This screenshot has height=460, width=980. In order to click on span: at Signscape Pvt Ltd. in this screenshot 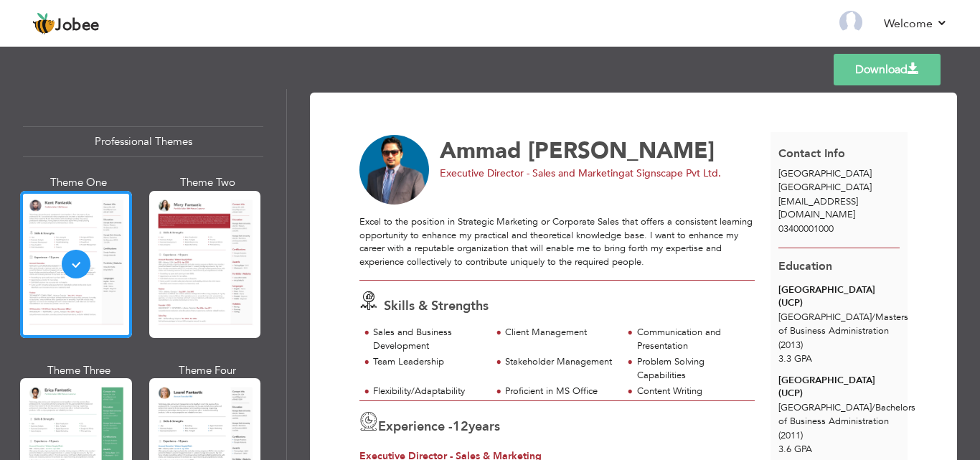, I will do `click(672, 173)`.